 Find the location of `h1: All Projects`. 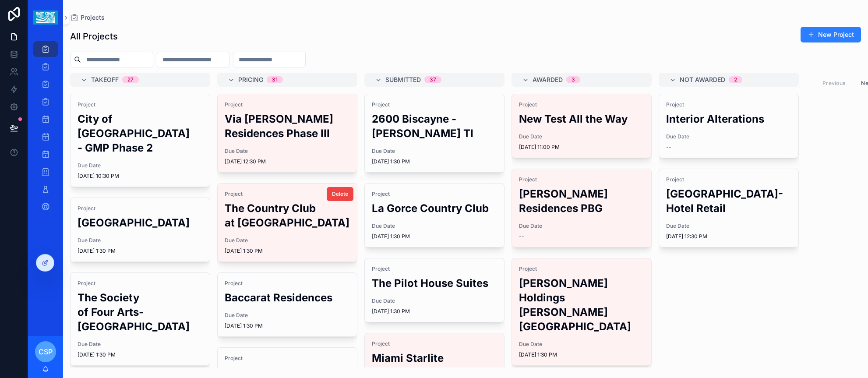

h1: All Projects is located at coordinates (93, 36).